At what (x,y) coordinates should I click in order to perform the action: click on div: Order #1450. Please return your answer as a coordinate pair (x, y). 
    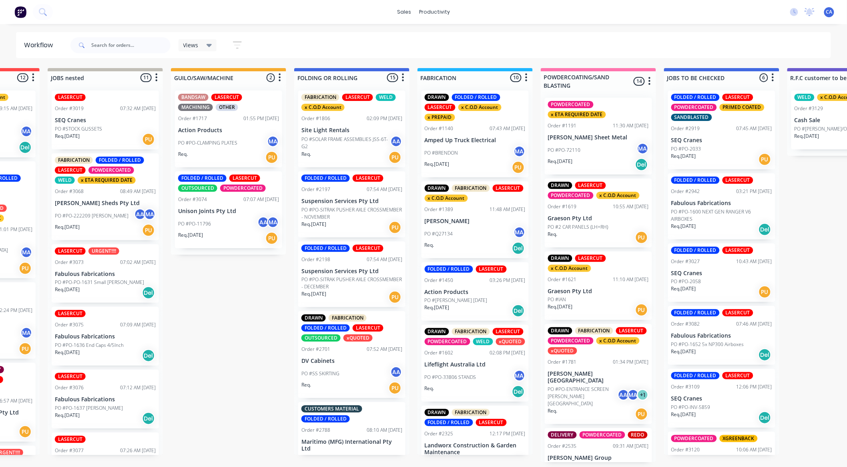
    Looking at the image, I should click on (439, 280).